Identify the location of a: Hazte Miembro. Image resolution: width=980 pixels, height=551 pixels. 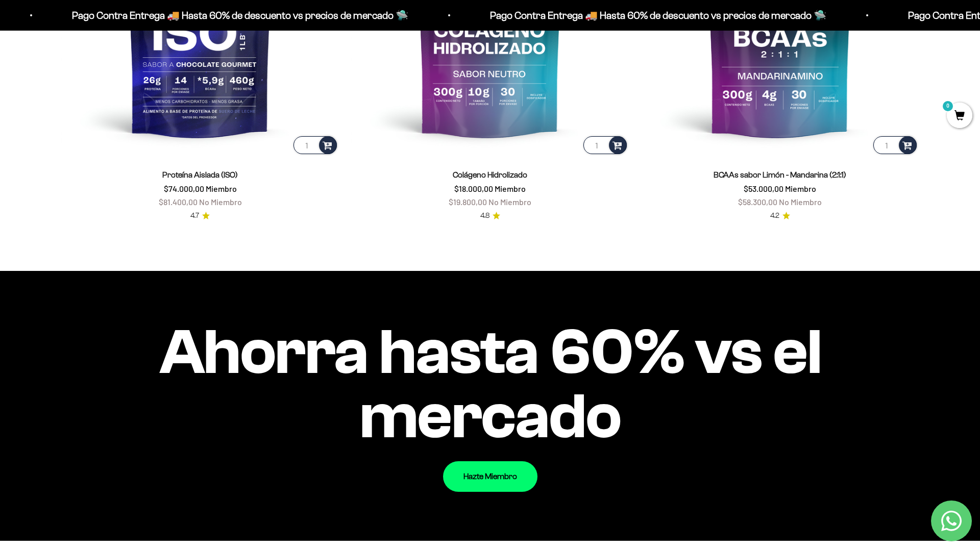
(490, 476).